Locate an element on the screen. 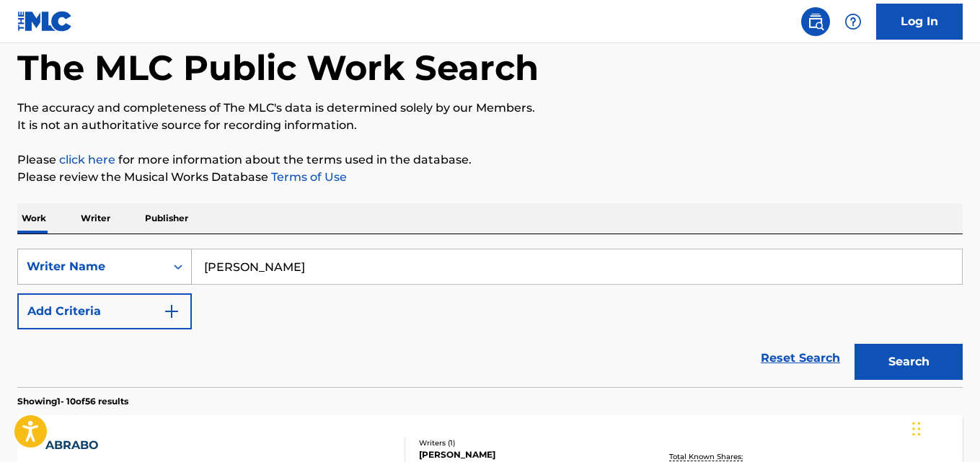 The image size is (980, 462). p: Writer is located at coordinates (95, 218).